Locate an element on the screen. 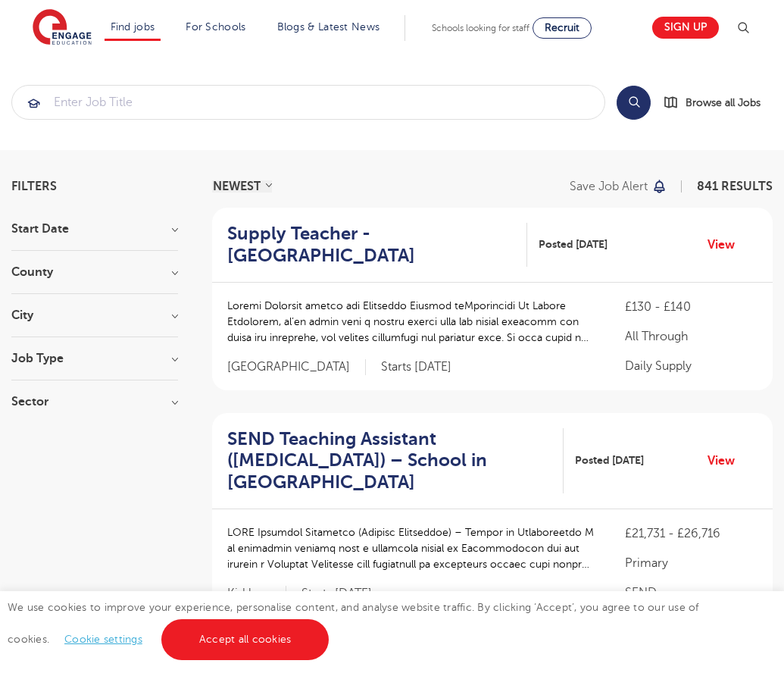 The width and height of the screenshot is (784, 673). a: Cookie settings is located at coordinates (103, 639).